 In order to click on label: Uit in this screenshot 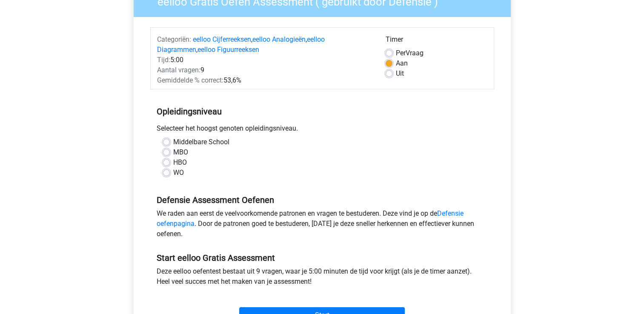, I will do `click(400, 74)`.